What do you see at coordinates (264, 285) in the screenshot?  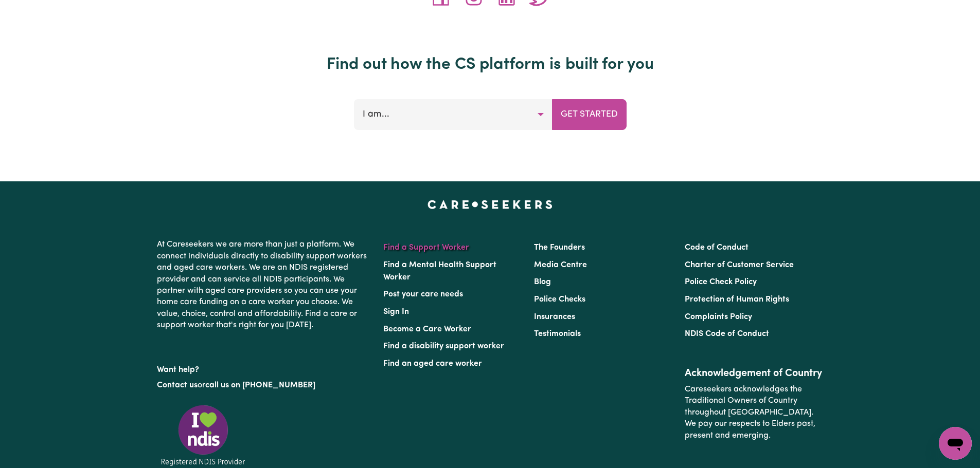 I see `p: At Careseekers we are more than just a platform. We connect individuals directly to disability su...` at bounding box center [264, 285].